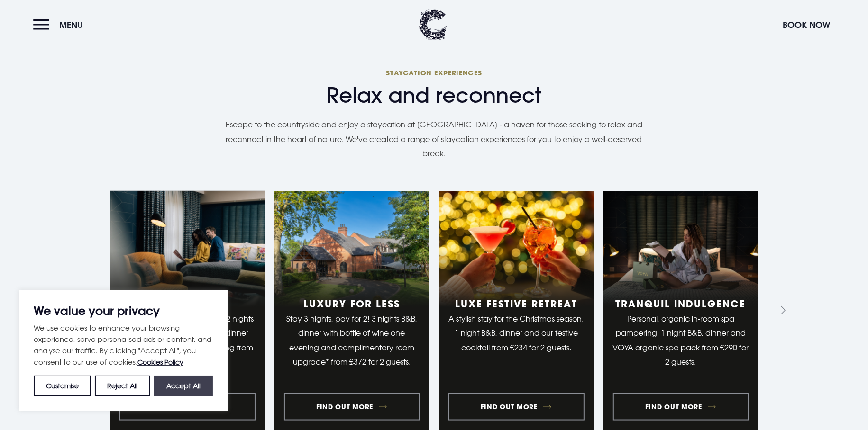 The image size is (868, 430). Describe the element at coordinates (806, 25) in the screenshot. I see `button: Book Now` at that location.